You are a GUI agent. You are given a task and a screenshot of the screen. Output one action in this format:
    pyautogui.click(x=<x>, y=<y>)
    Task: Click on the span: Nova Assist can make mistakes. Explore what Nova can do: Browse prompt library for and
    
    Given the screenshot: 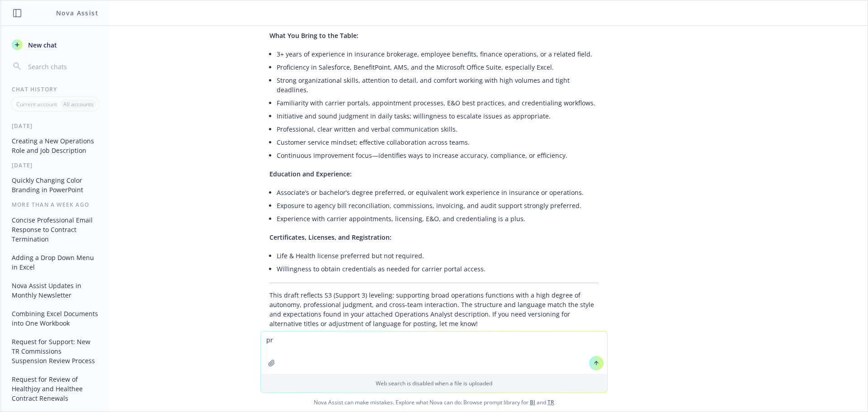 What is the action you would take?
    pyautogui.click(x=434, y=402)
    